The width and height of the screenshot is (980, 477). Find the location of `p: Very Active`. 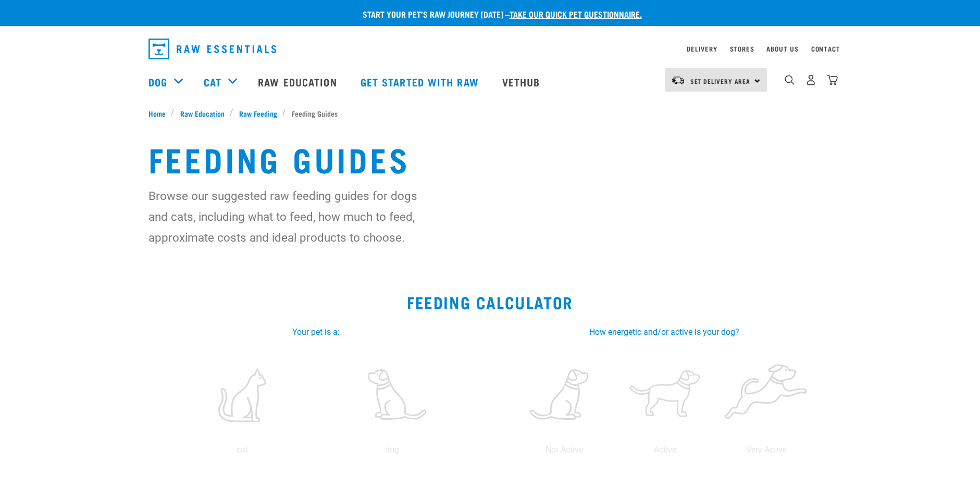

p: Very Active is located at coordinates (766, 450).